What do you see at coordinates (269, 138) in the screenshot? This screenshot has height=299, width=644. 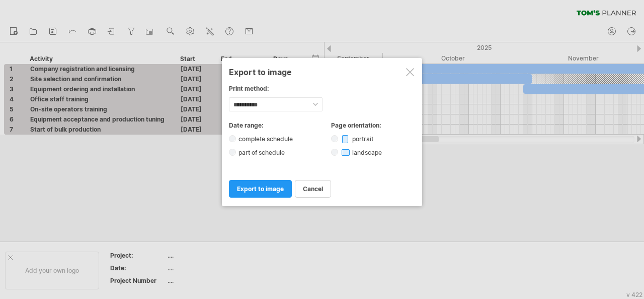 I see `label: complete schedule` at bounding box center [269, 138].